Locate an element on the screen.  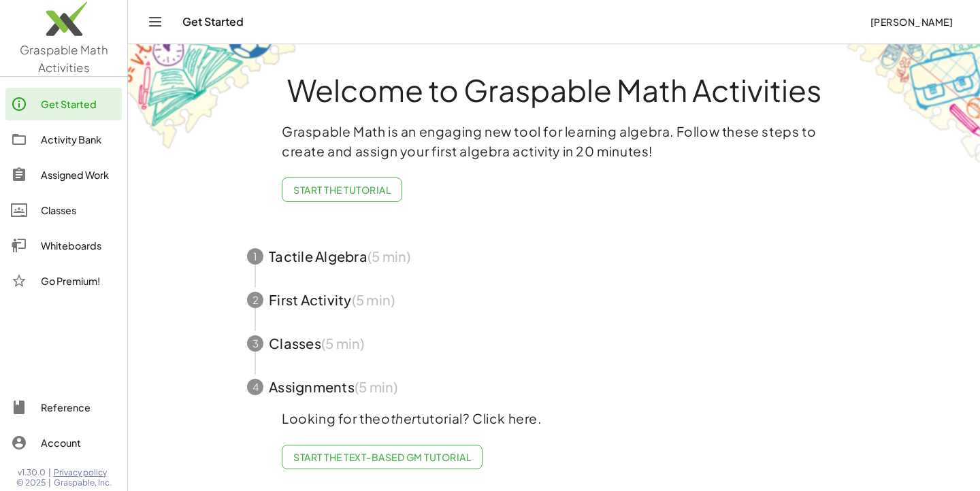
div: Reference is located at coordinates (78, 408).